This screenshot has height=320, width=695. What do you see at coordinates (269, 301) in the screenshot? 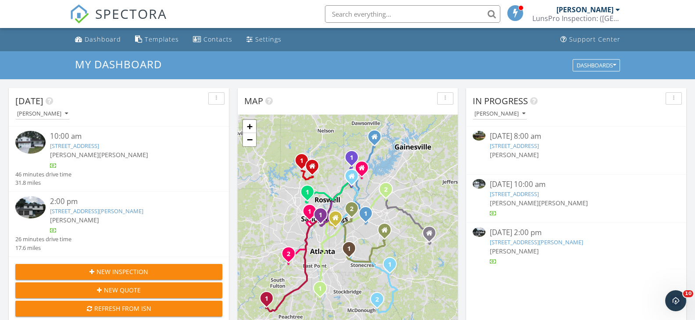
I see `div: 348 Atlantica Dr, Newnan, GA 30263` at bounding box center [269, 301].